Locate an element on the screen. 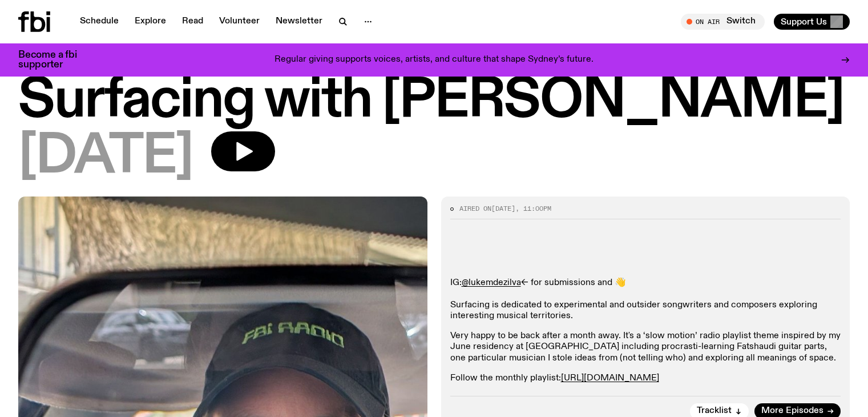  a: Explore is located at coordinates (150, 21).